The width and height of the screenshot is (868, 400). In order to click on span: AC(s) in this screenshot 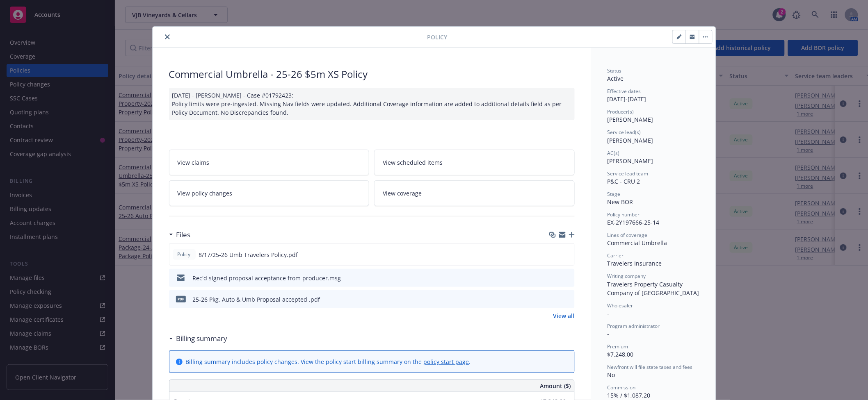, I will do `click(614, 153)`.